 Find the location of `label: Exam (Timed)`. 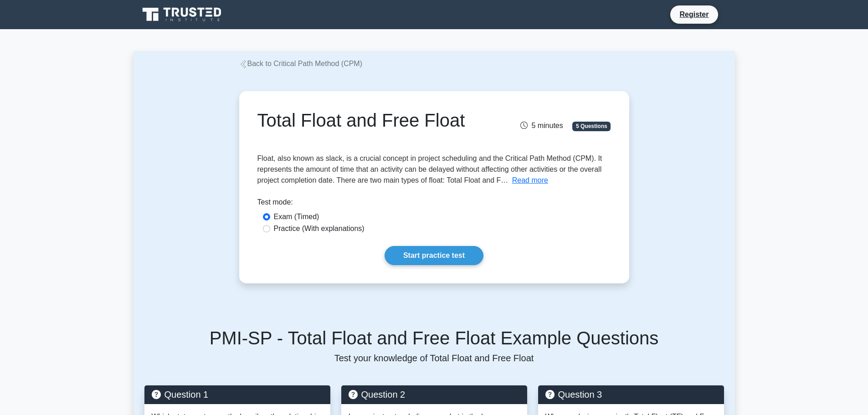

label: Exam (Timed) is located at coordinates (296, 217).